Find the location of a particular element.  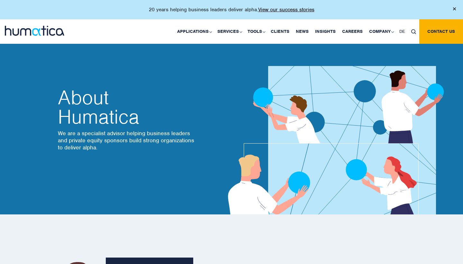

p: 20 years helping business leaders deliver alpha. is located at coordinates (232, 10).